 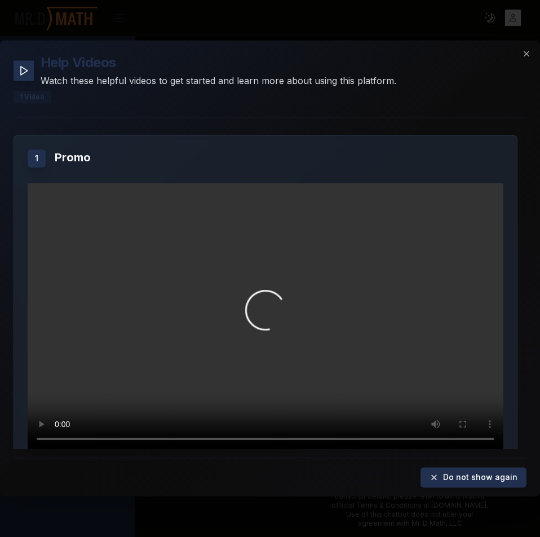 I want to click on div: 1 Video, so click(x=32, y=97).